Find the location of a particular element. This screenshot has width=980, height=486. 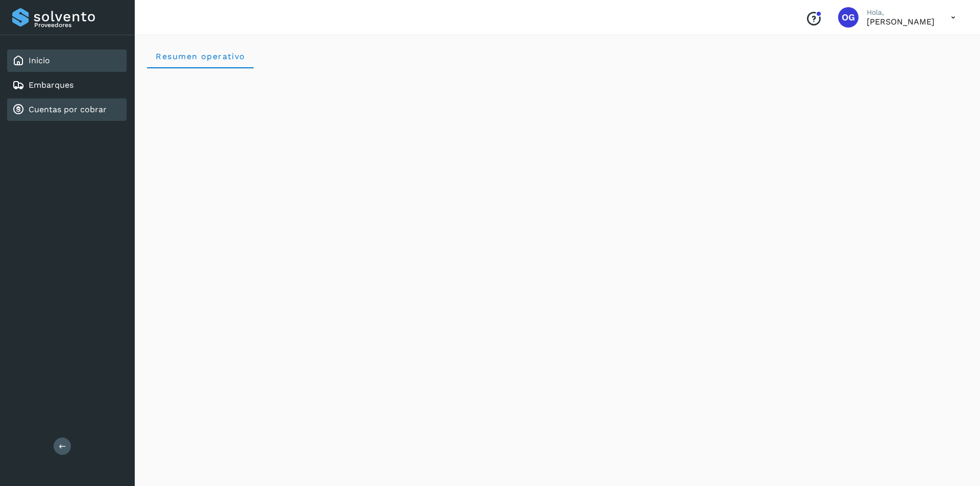

div: Embarques is located at coordinates (67, 85).